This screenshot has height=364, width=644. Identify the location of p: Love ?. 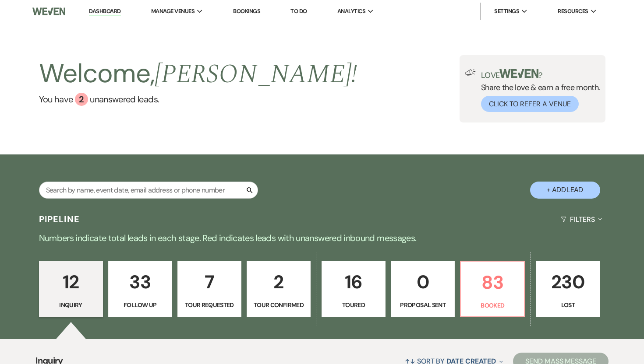
(540, 74).